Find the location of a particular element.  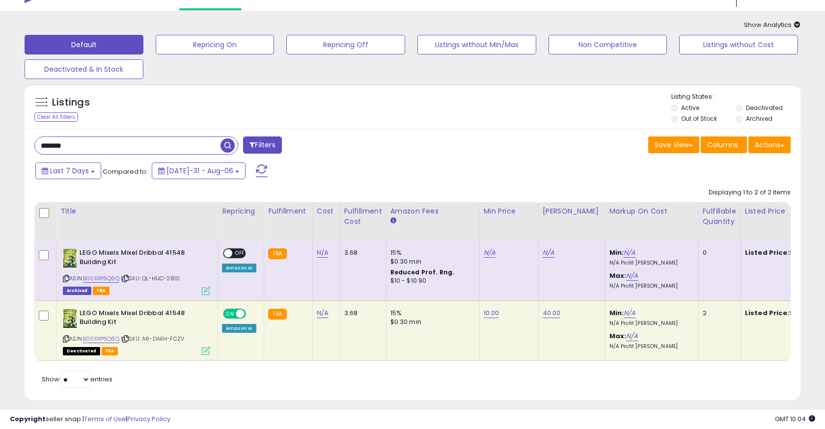

button: Listings without Min/Max is located at coordinates (477, 45).